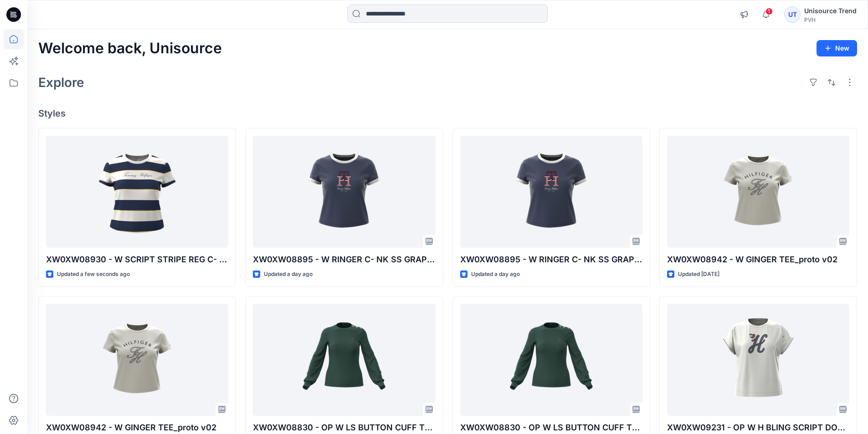 The image size is (868, 434). What do you see at coordinates (759, 360) in the screenshot?
I see `a: XW0XW09231 - OP W H BLING SCRIPT DOLMAN TEE_proto` at bounding box center [759, 360].